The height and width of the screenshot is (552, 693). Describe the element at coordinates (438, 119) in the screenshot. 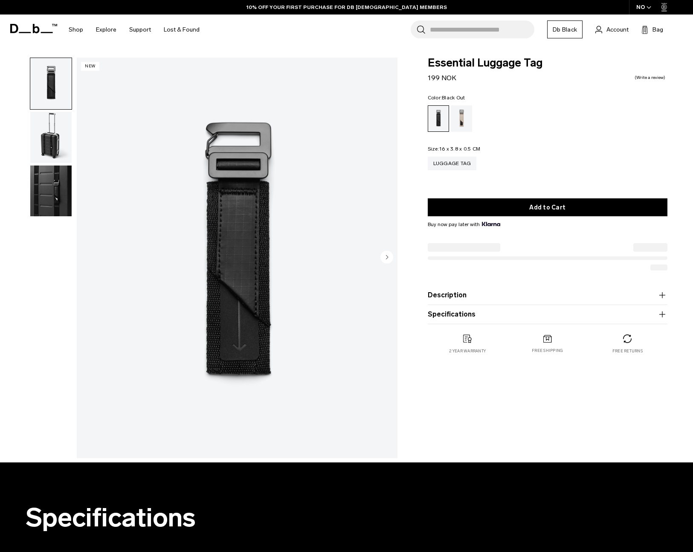

I see `a: Black Out` at that location.